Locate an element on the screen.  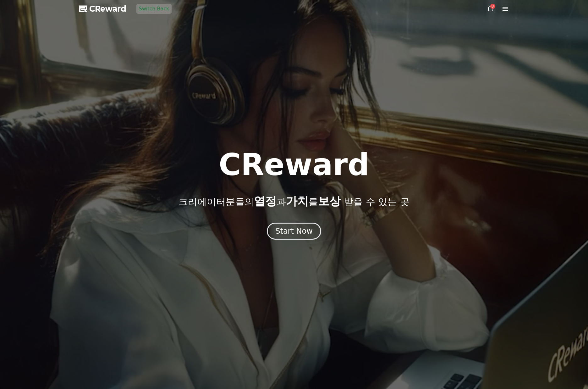
button: Switch Back is located at coordinates (154, 9).